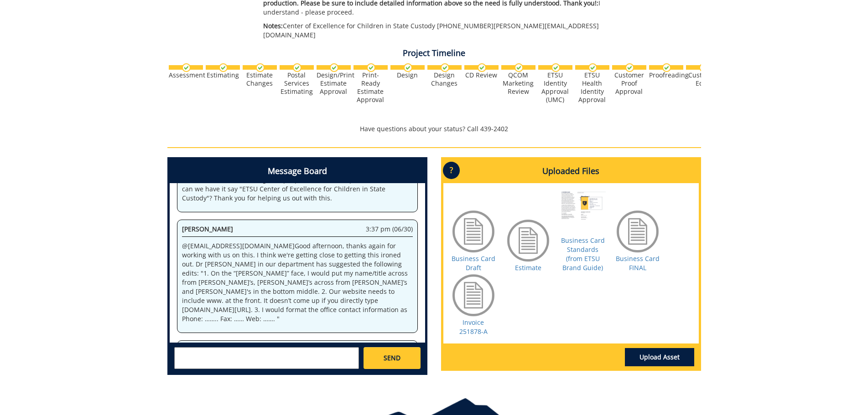 Image resolution: width=868 pixels, height=415 pixels. What do you see at coordinates (267, 358) in the screenshot?
I see `textarea: messageToSend` at bounding box center [267, 358].